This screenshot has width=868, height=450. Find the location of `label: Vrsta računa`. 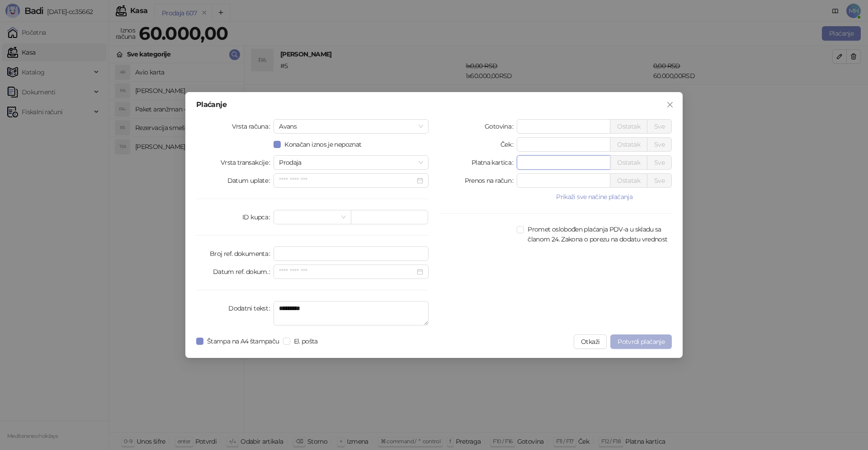

label: Vrsta računa is located at coordinates (253, 126).